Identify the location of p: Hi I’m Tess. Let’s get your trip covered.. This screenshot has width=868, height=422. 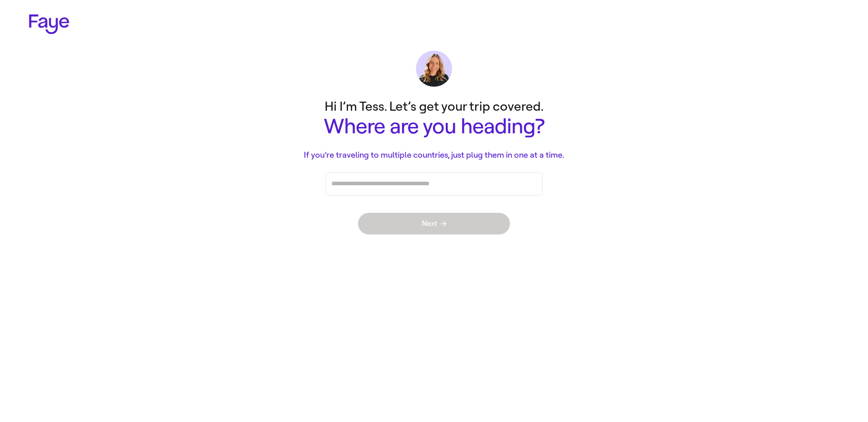
(434, 106).